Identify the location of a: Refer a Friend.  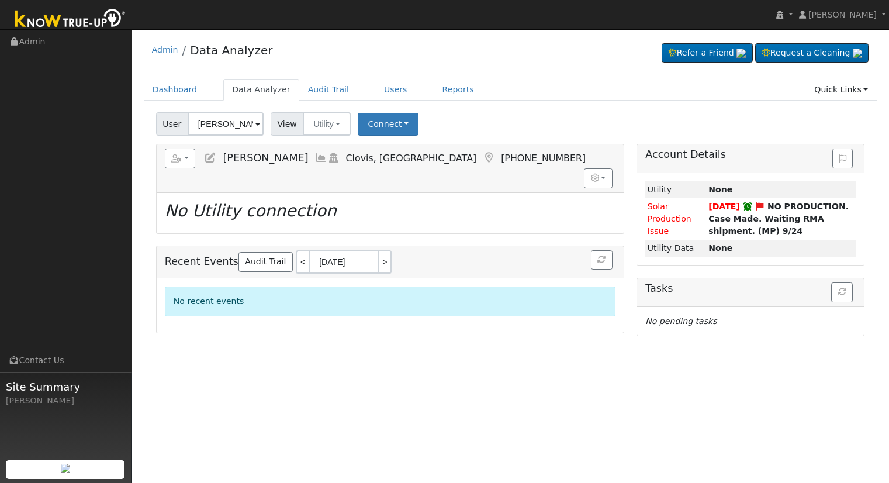
(707, 53).